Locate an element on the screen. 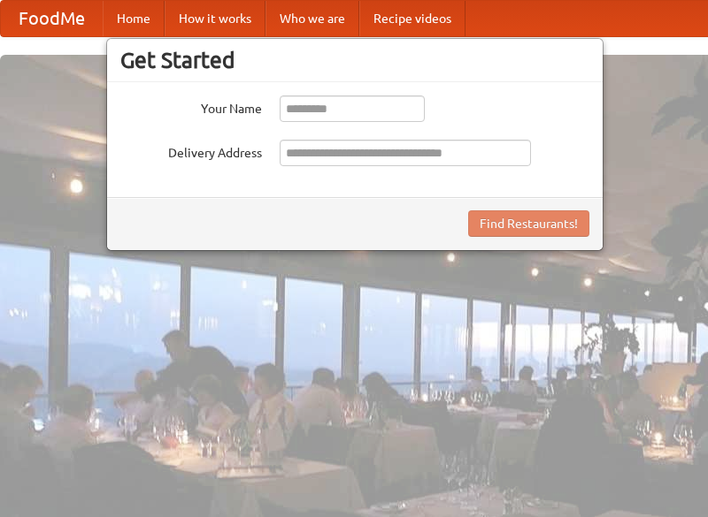 This screenshot has height=517, width=708. button: Find Restaurants! is located at coordinates (528, 224).